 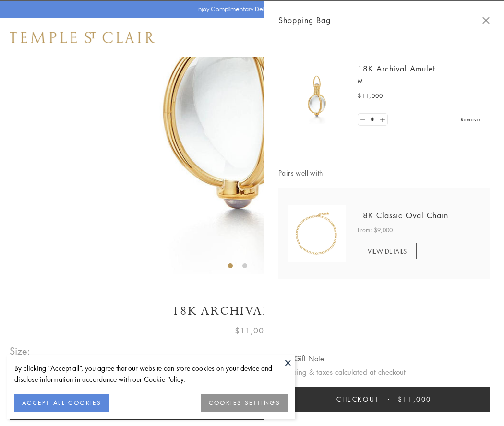 I want to click on img: 18K Archival Amulet, so click(x=317, y=96).